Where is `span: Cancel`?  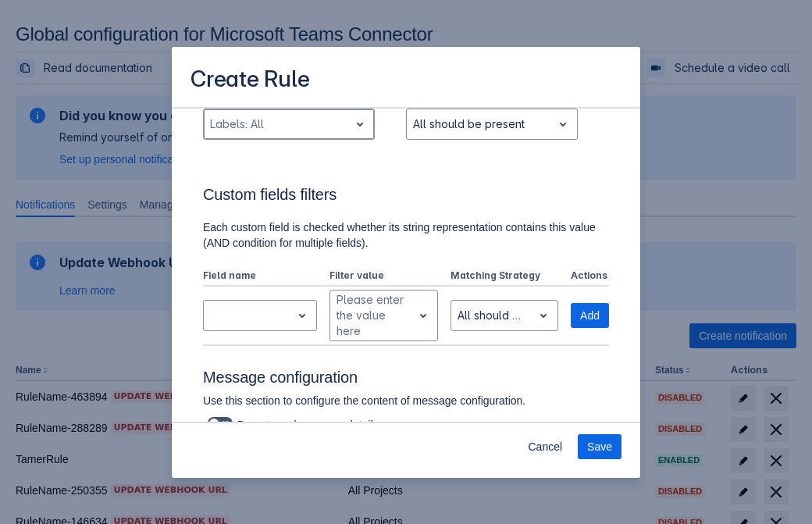
span: Cancel is located at coordinates (545, 447).